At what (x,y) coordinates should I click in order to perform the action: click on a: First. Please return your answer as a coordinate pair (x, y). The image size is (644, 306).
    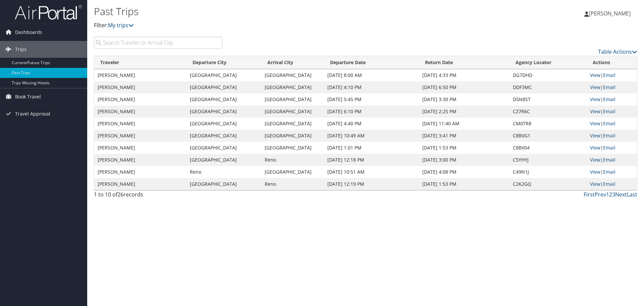
    Looking at the image, I should click on (590, 194).